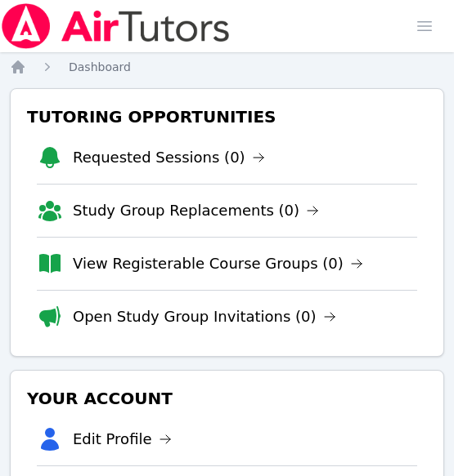 The width and height of the screenshot is (454, 476). I want to click on a: Dashboard, so click(100, 67).